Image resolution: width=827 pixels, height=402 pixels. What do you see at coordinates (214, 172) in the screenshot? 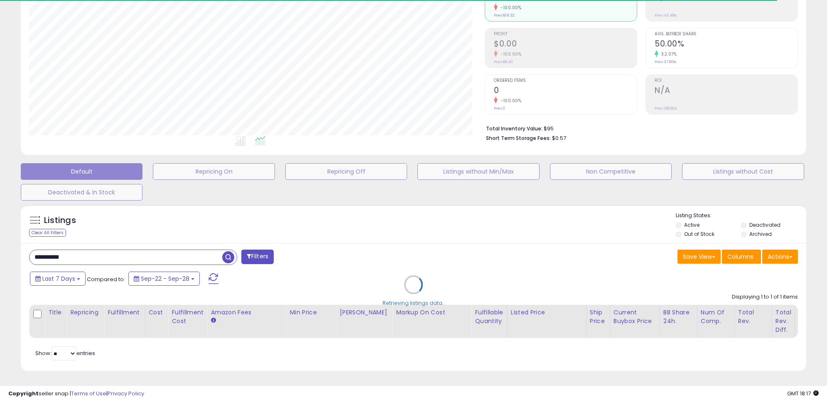
I see `button: Repricing On` at bounding box center [214, 172].